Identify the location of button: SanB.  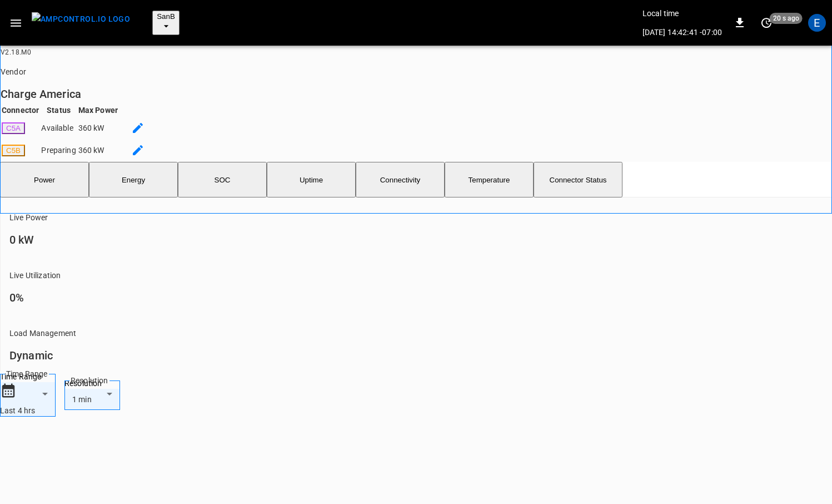
(166, 23).